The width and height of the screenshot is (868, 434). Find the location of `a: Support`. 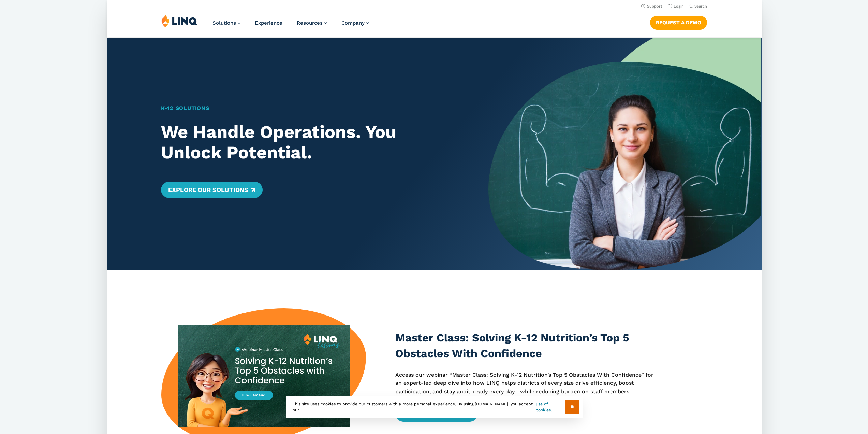

a: Support is located at coordinates (651, 6).